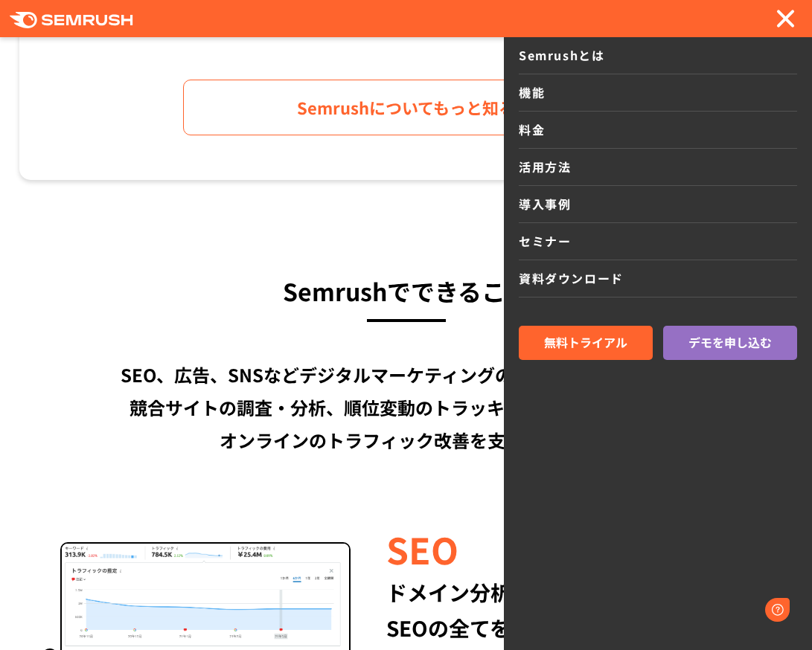  Describe the element at coordinates (658, 279) in the screenshot. I see `a: 資料ダウンロード` at that location.